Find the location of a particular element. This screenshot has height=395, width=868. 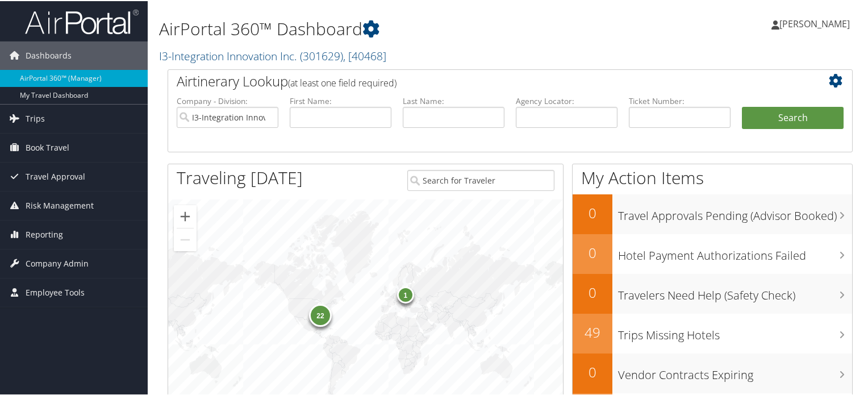

h3: Travel Approvals Pending (Advisor Booked) is located at coordinates (735, 212).